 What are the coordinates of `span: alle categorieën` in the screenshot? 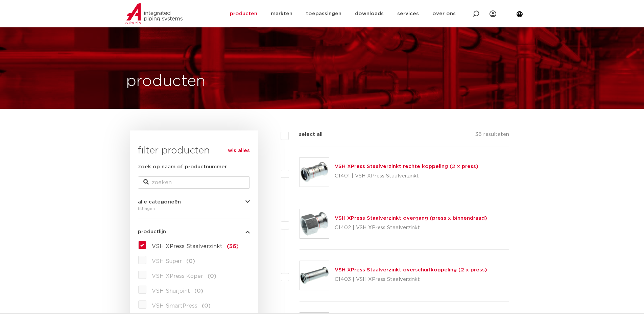 It's located at (160, 202).